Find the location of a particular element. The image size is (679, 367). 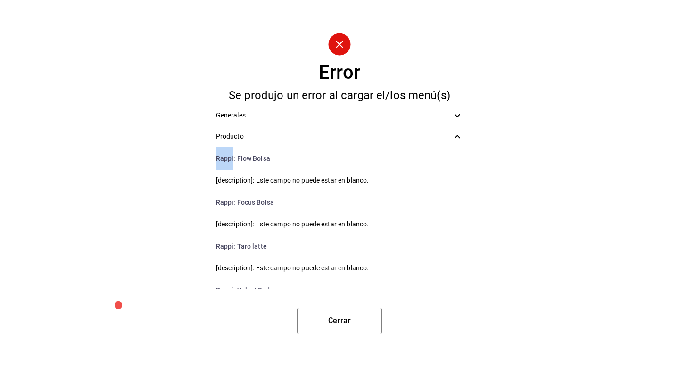

div: Producto is located at coordinates (340, 136).